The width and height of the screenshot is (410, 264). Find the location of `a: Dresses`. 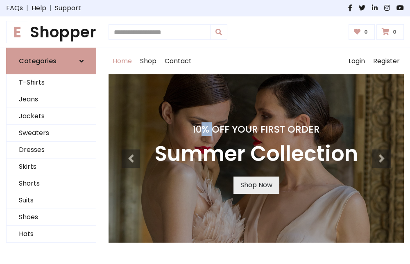

a: Dresses is located at coordinates (51, 150).